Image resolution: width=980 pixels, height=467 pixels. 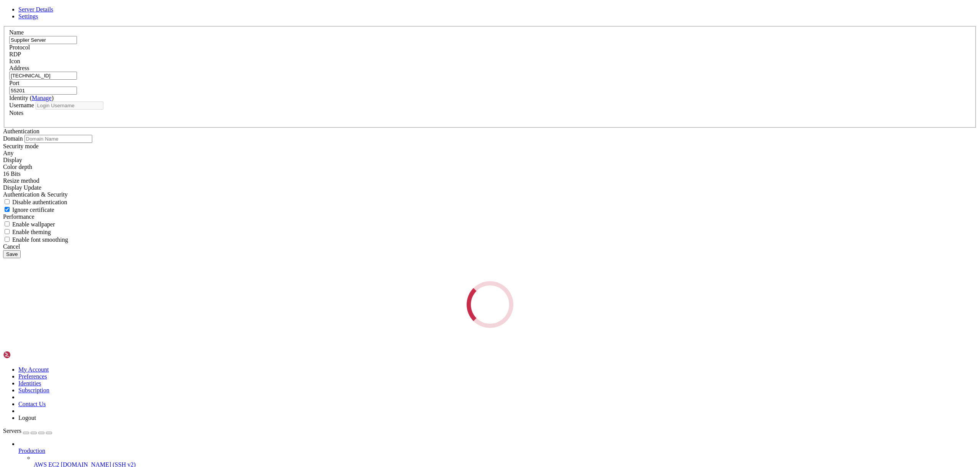 What do you see at coordinates (13, 138) in the screenshot?
I see `label: Domain` at bounding box center [13, 138].